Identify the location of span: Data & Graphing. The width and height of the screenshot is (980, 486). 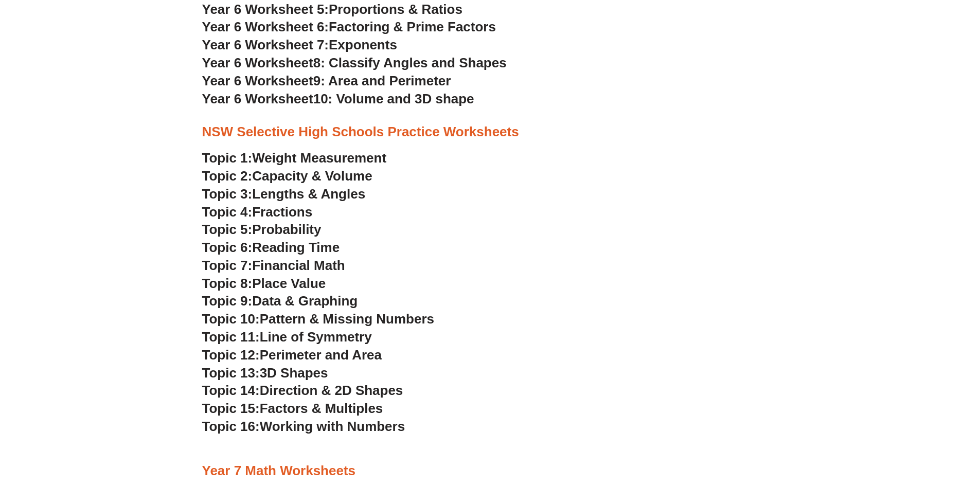
(304, 300).